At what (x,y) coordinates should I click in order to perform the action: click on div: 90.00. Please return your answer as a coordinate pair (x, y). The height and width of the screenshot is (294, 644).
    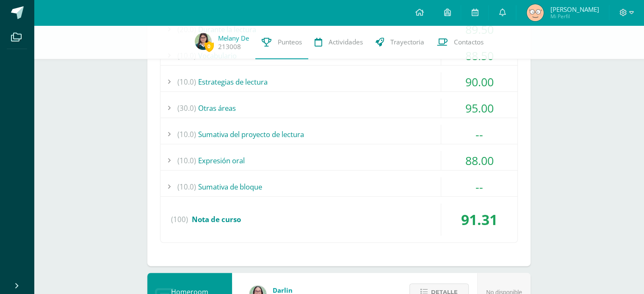
    Looking at the image, I should click on (479, 82).